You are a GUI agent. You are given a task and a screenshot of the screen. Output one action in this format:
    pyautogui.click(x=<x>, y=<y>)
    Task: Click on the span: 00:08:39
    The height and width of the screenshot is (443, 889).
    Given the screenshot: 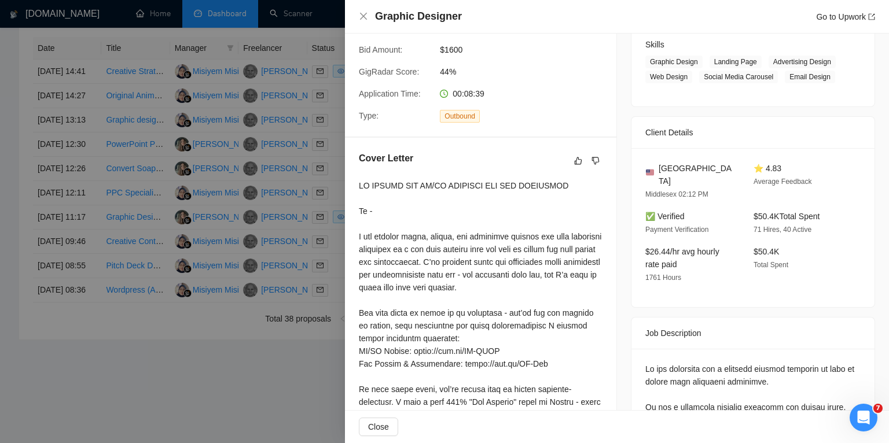 What is the action you would take?
    pyautogui.click(x=468, y=94)
    